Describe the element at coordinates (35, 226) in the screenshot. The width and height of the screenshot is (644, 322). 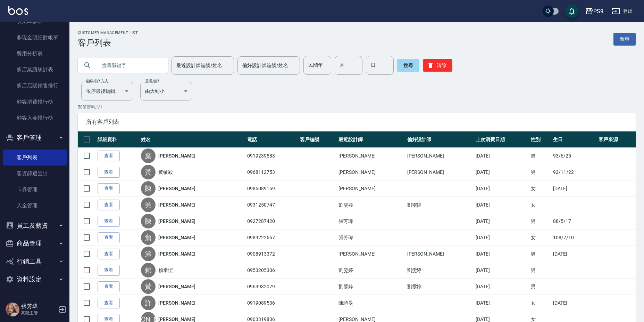
I see `button: 員工及薪資` at that location.